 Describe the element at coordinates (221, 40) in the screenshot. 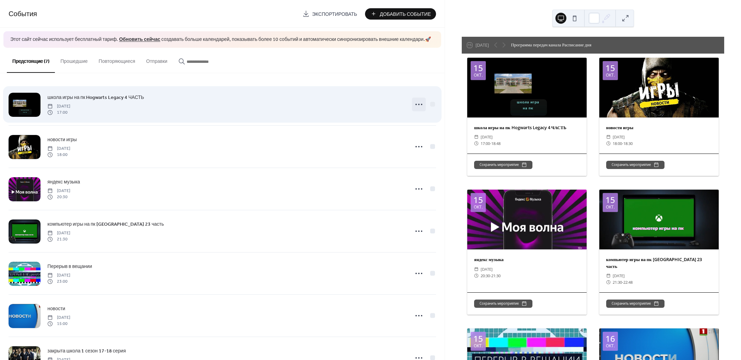

I see `span: Этот сайт сейчас использует бесплатный тариф. создавать больше календарей, показывать более 10 со...` at that location.